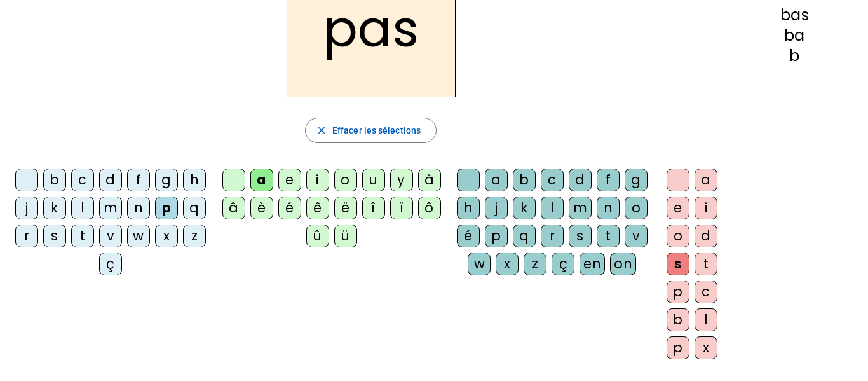 The height and width of the screenshot is (381, 868). I want to click on div: à, so click(430, 180).